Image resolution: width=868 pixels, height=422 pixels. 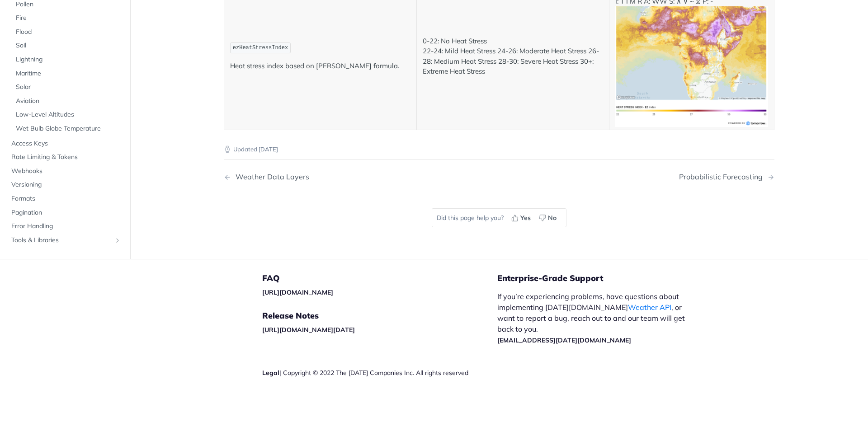 What do you see at coordinates (68, 60) in the screenshot?
I see `span: Lightning` at bounding box center [68, 60].